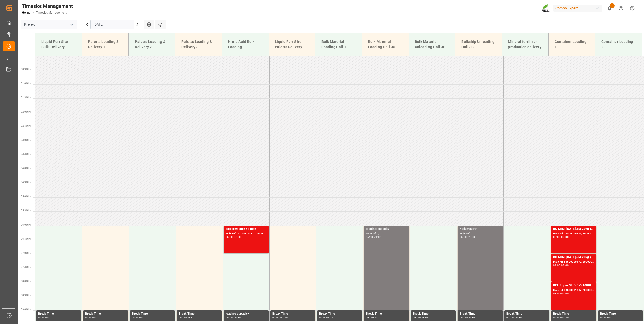  I want to click on span: 03:00 Hr, so click(26, 140).